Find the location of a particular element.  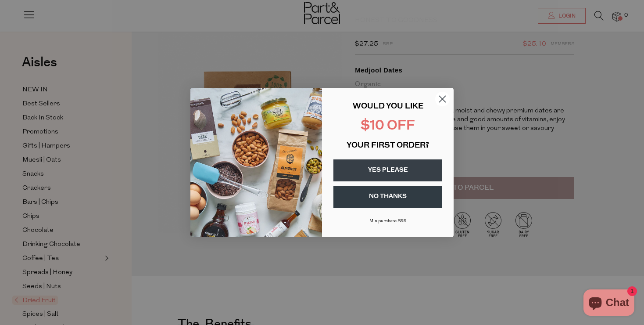

button: YES PLEASE is located at coordinates (388, 170).